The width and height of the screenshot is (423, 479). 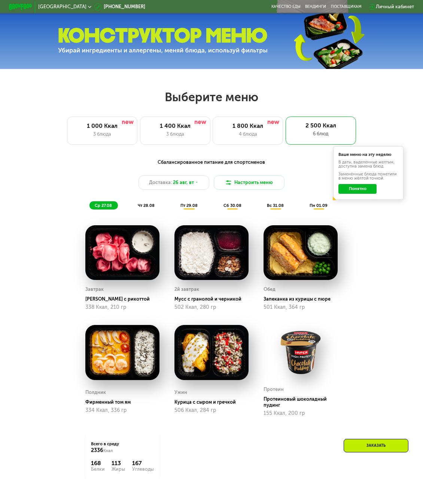 I want to click on div: Жиры, so click(x=118, y=469).